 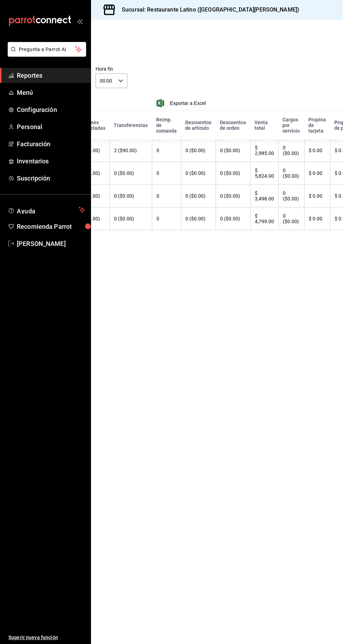 I want to click on th: Órdenes canceladas, so click(x=92, y=125).